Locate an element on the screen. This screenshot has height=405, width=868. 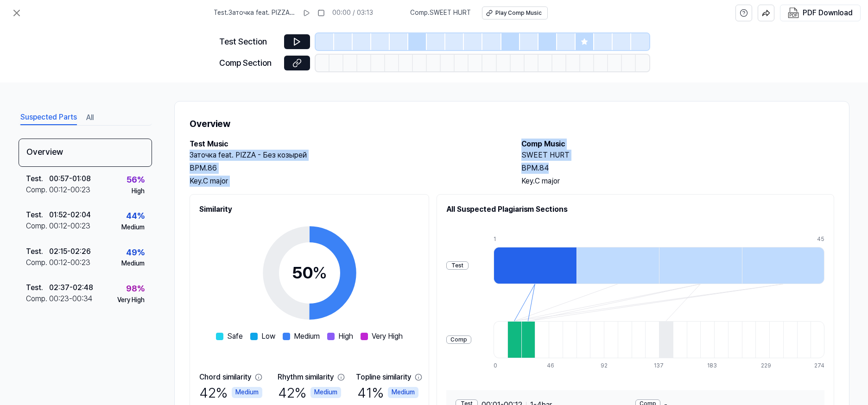
button: PDF Download is located at coordinates (820, 13).